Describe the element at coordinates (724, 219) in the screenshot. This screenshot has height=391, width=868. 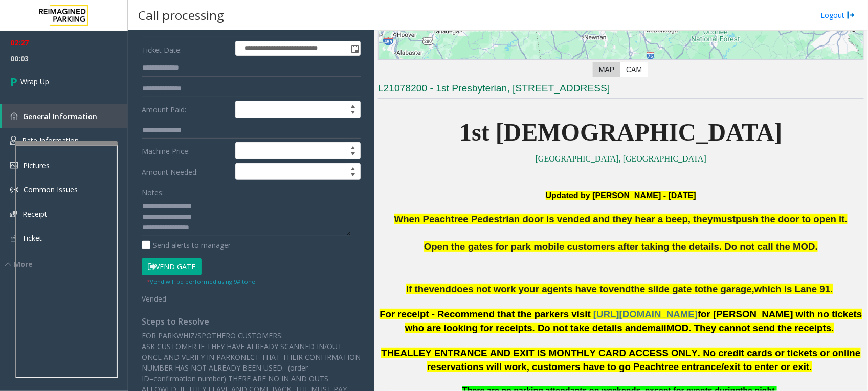
I see `span: must` at that location.